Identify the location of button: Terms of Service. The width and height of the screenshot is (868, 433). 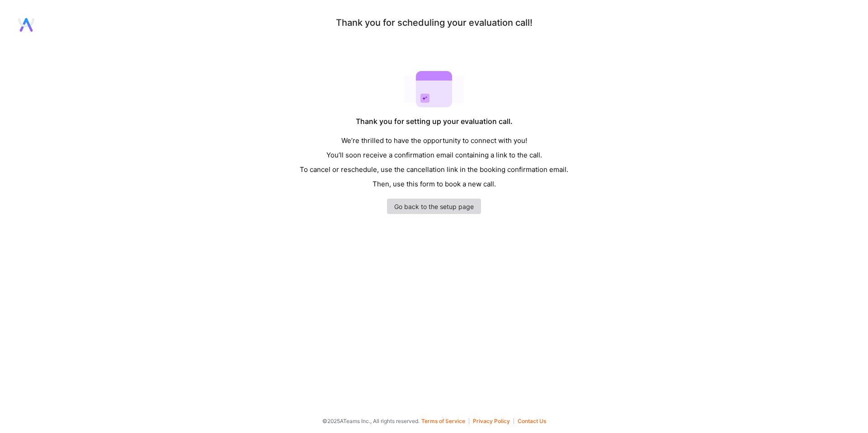
(446, 421).